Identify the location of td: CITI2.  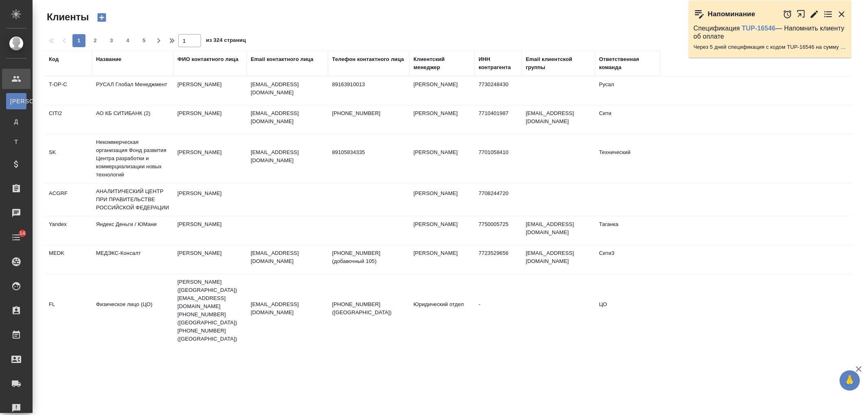
(68, 119).